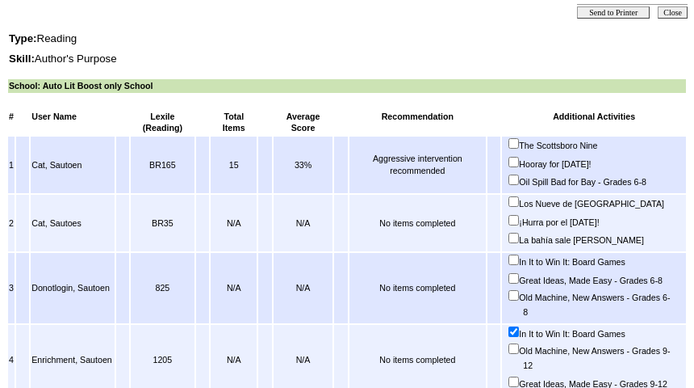  Describe the element at coordinates (72, 122) in the screenshot. I see `td: User Name` at that location.